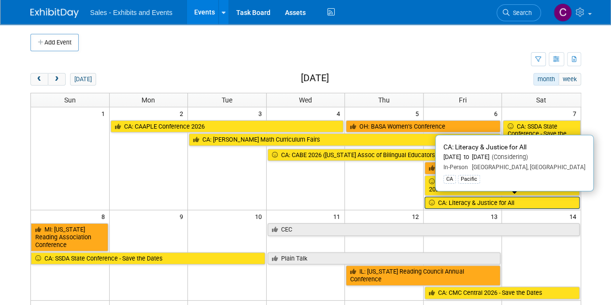  Describe the element at coordinates (449, 179) in the screenshot. I see `div: CA` at that location.